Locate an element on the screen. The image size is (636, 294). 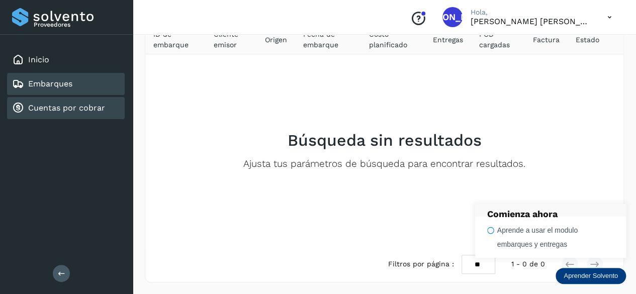
span: Entregas is located at coordinates (448, 40).